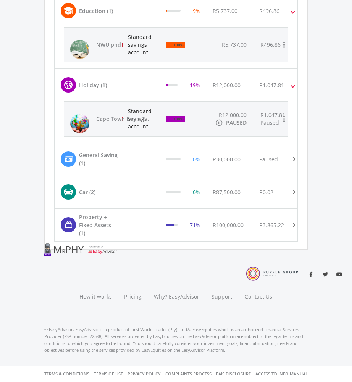  What do you see at coordinates (144, 374) in the screenshot?
I see `a: Privacy Policy` at bounding box center [144, 374].